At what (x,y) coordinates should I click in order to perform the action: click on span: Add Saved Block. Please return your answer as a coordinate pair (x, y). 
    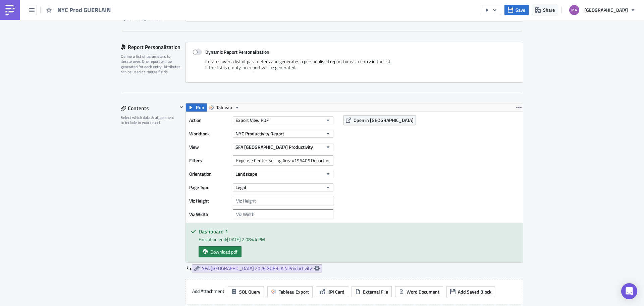
    Looking at the image, I should click on (474, 291).